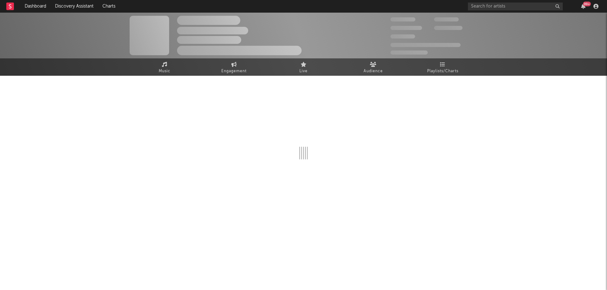 This screenshot has width=607, height=290. Describe the element at coordinates (406, 28) in the screenshot. I see `span: 50 000 000` at that location.